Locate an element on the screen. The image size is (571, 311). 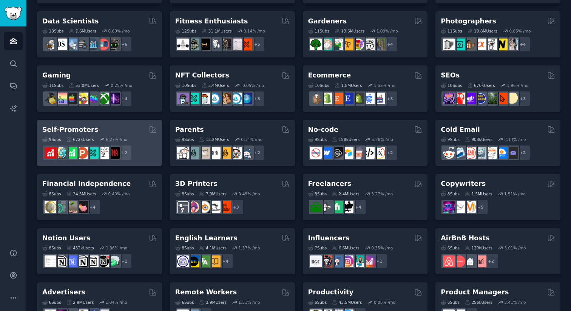
img: InstagramMarketing is located at coordinates (348, 261).